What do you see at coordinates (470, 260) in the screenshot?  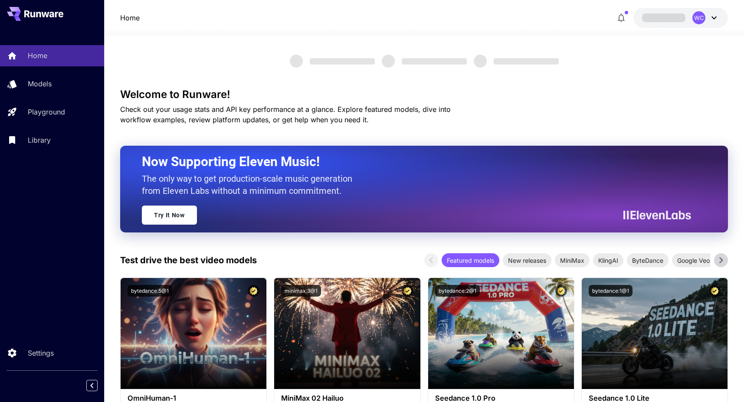 I see `span: Featured models` at bounding box center [470, 260].